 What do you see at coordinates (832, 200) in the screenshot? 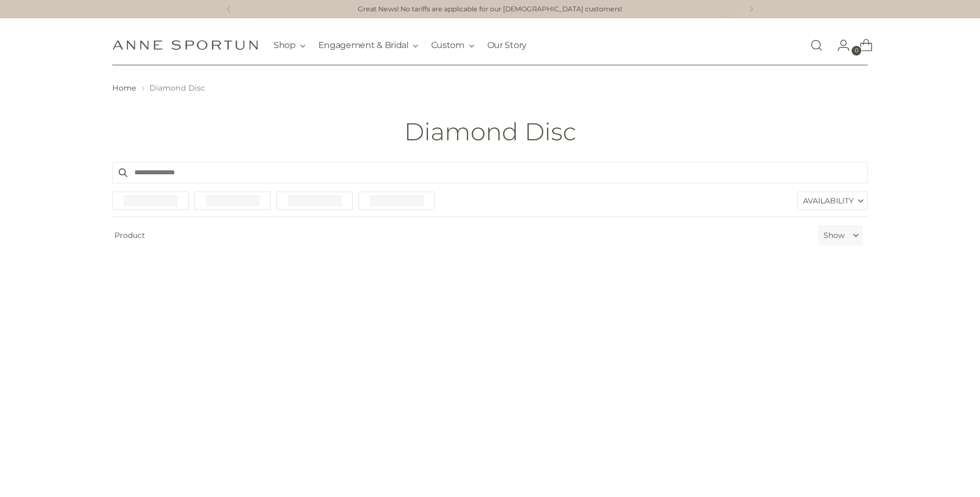
I see `label: Availability` at bounding box center [832, 200].